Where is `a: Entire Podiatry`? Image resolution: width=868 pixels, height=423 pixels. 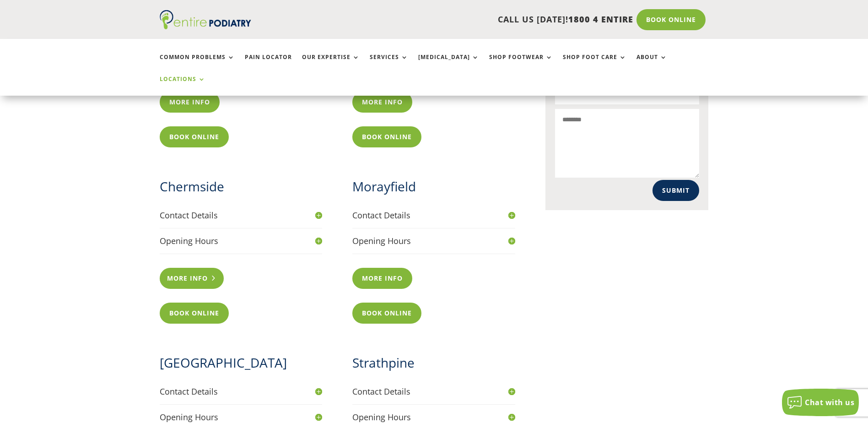
a: Entire Podiatry is located at coordinates (205, 26).